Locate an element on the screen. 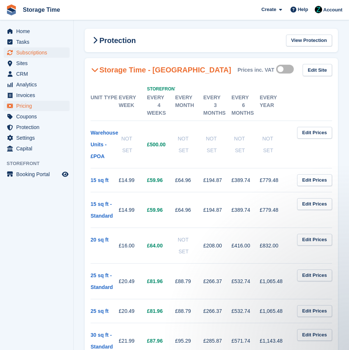 The width and height of the screenshot is (349, 350). th: Every week is located at coordinates (133, 106).